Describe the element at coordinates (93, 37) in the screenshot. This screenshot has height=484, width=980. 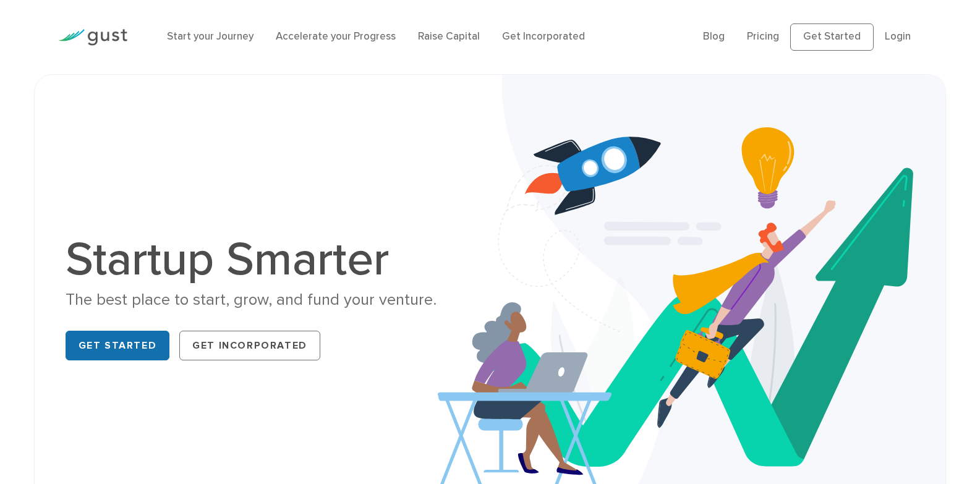
I see `img: Gust Logo` at that location.